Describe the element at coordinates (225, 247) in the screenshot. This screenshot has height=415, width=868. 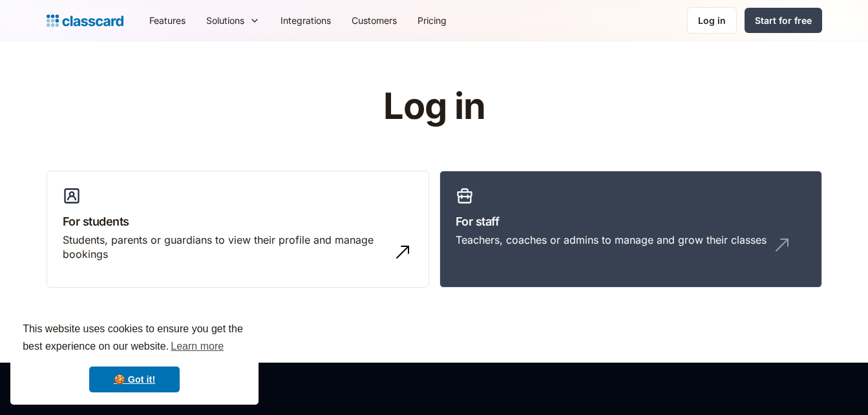
I see `div: Students, parents or guardians to view their profile and manage bookings` at that location.